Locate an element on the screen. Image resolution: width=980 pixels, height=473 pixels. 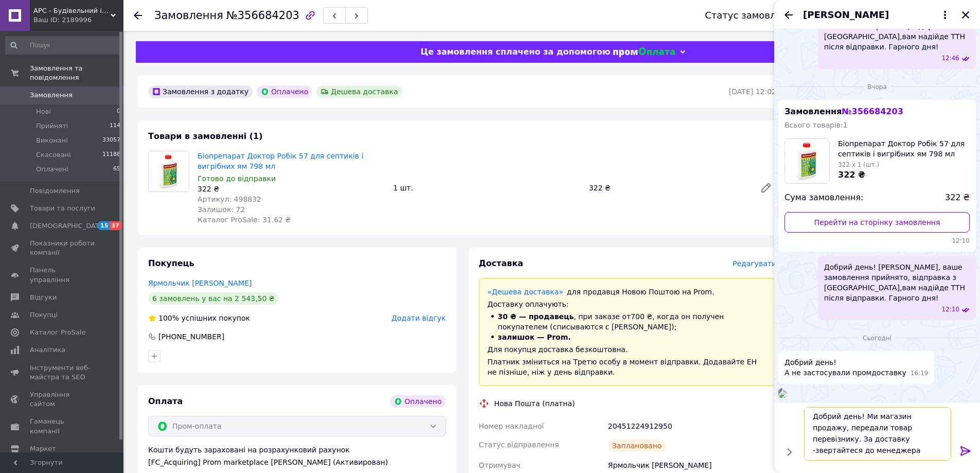
span: Артикул: 498832 is located at coordinates (229, 199).